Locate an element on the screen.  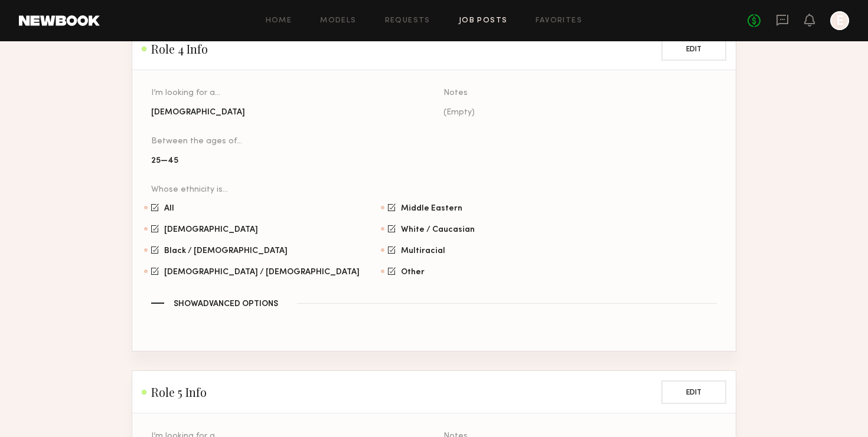
div: Between the ages of… is located at coordinates (288, 141).